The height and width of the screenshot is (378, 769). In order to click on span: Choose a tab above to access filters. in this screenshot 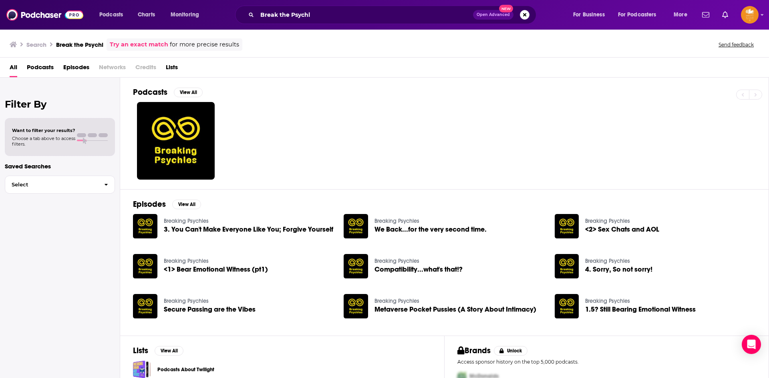, I will do `click(44, 141)`.